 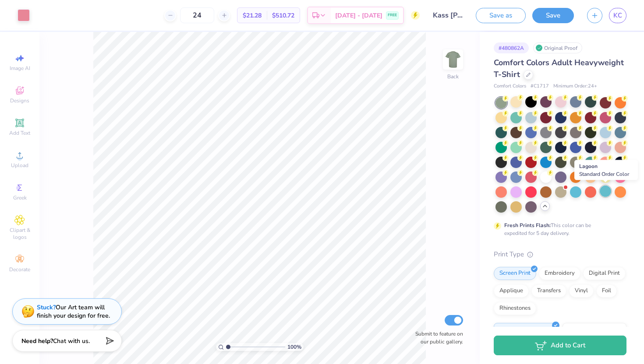 I want to click on div: Vinyl, so click(x=581, y=291).